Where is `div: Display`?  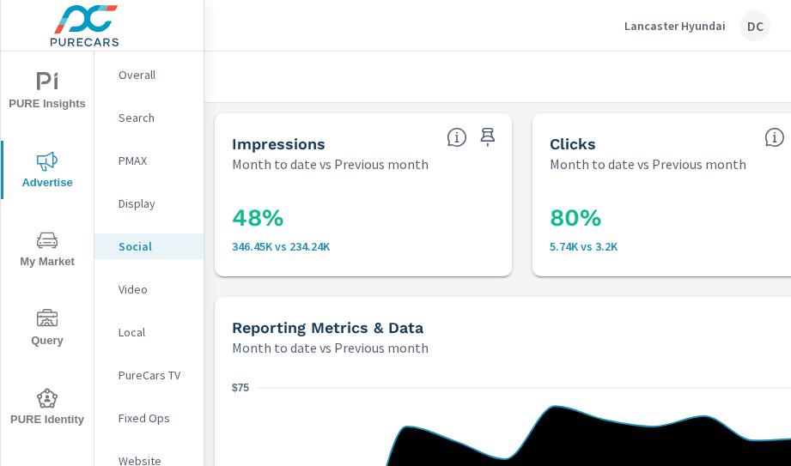
div: Display is located at coordinates (149, 204).